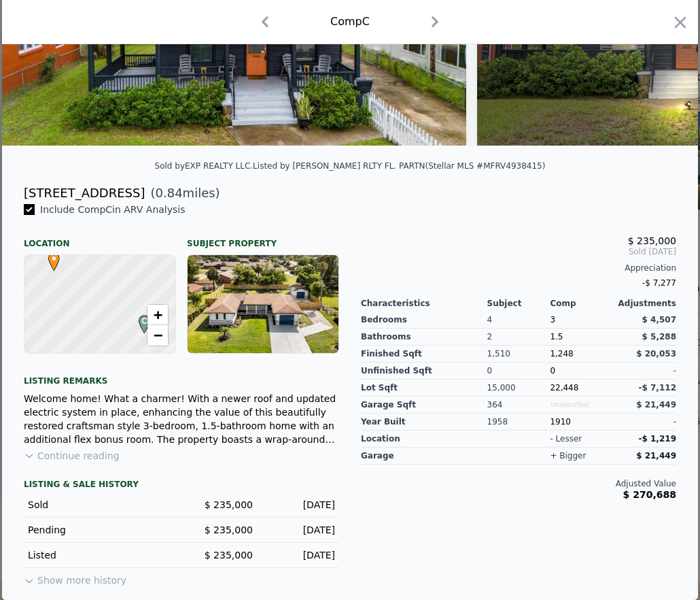  Describe the element at coordinates (424, 336) in the screenshot. I see `div: Bathrooms` at that location.